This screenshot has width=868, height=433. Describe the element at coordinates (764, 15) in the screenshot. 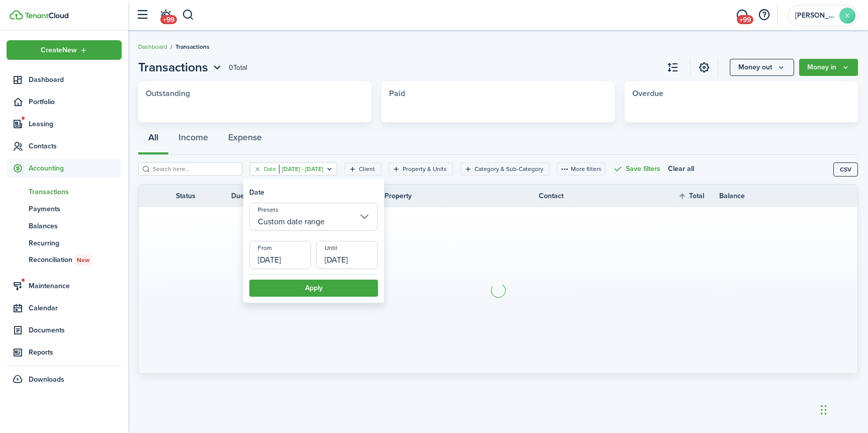

I see `button: Open resource center` at that location.